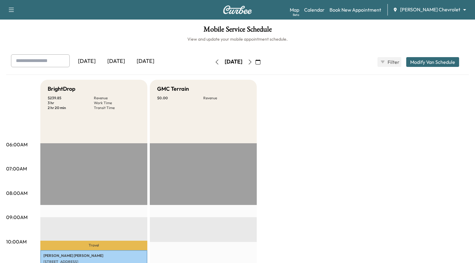 This screenshot has height=263, width=475. What do you see at coordinates (237, 31) in the screenshot?
I see `h1: Mobile Service Schedule` at bounding box center [237, 31].